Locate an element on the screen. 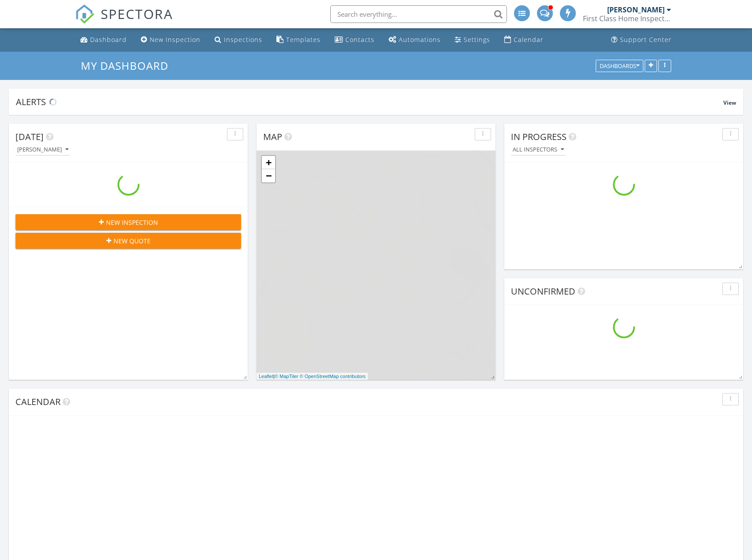 The height and width of the screenshot is (560, 752). a: © OpenStreetMap contributors is located at coordinates (332, 376).